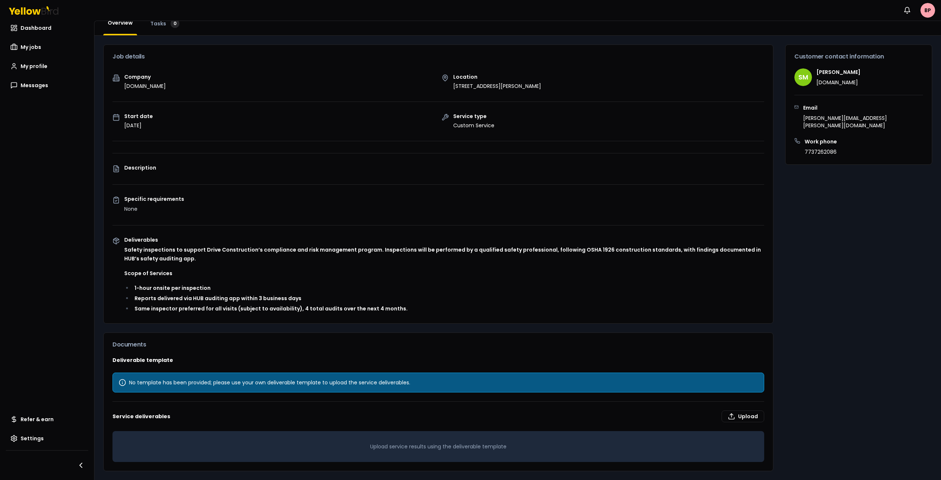  What do you see at coordinates (120, 23) in the screenshot?
I see `span: Overview` at bounding box center [120, 23].